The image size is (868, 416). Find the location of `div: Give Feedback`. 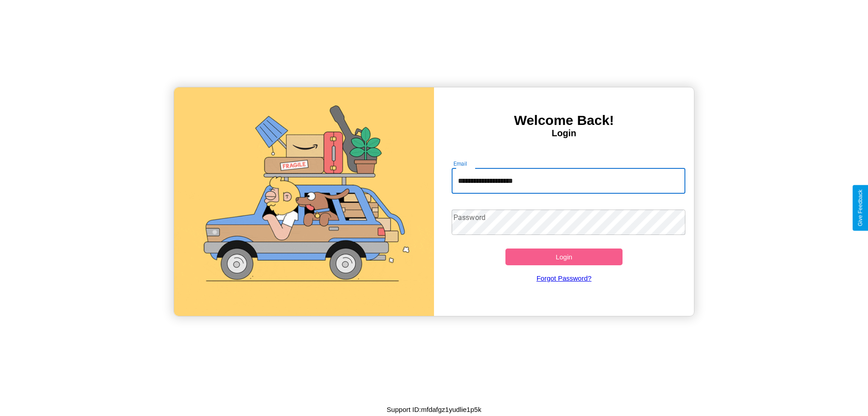

div: Give Feedback is located at coordinates (861, 208).